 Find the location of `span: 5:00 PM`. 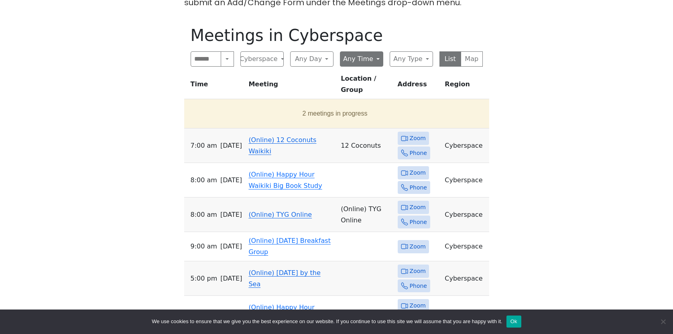

span: 5:00 PM is located at coordinates (204, 279).